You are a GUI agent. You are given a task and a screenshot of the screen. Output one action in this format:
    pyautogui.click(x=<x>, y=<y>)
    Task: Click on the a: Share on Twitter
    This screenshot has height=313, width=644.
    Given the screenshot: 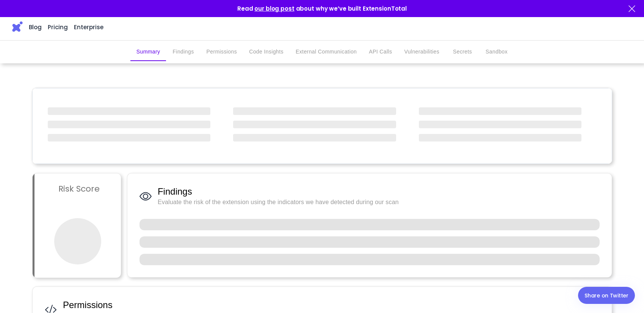 What is the action you would take?
    pyautogui.click(x=607, y=295)
    